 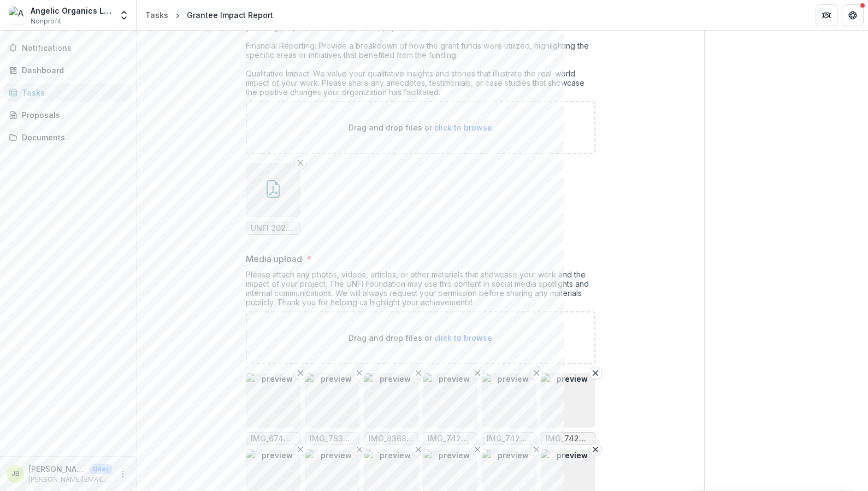 What do you see at coordinates (332, 439) in the screenshot?
I see `span: IMG_7830.jpeg` at bounding box center [332, 439].